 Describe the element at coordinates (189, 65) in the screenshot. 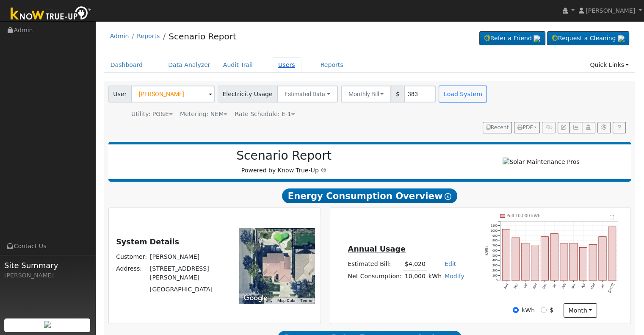

I see `a: Data Analyzer` at that location.